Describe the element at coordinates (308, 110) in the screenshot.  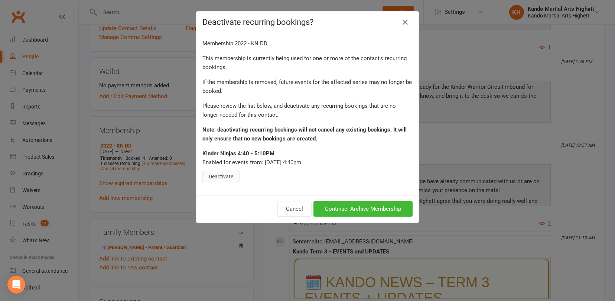
I see `div: Please review the list below, and deactivate any recurring bookings that are no longer needed for...` at that location.